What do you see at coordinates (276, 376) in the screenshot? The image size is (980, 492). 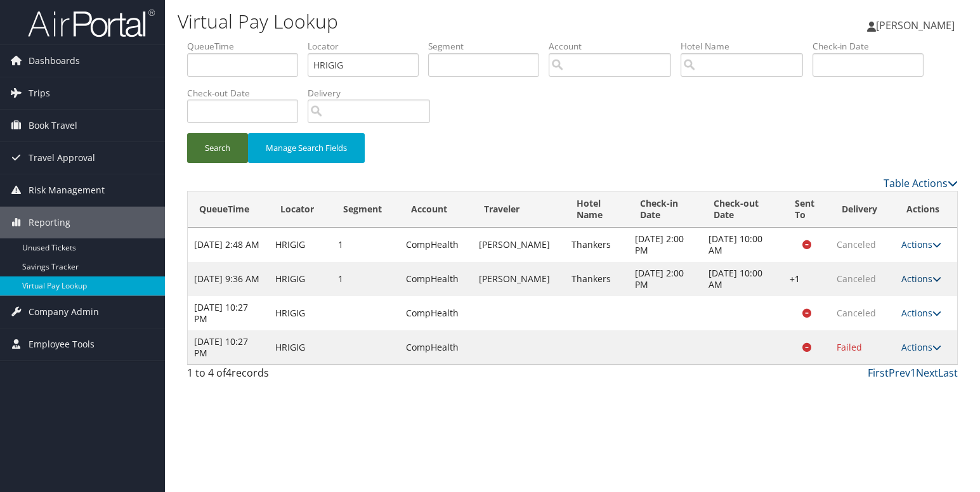 I see `div: 1 to 4 of records` at bounding box center [276, 376].